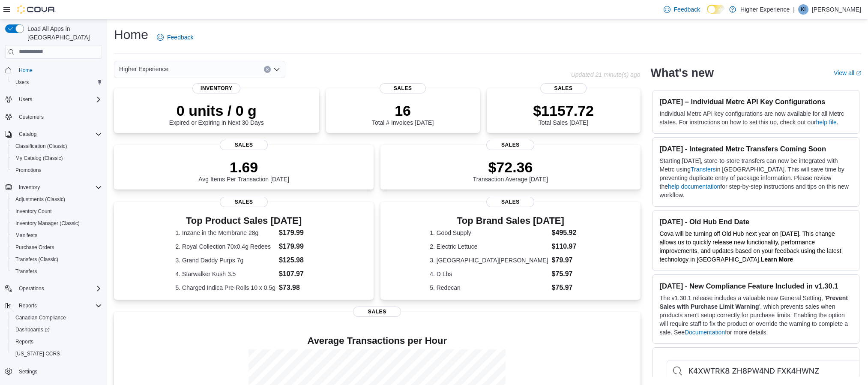 Image resolution: width=868 pixels, height=385 pixels. Describe the element at coordinates (53, 70) in the screenshot. I see `button: Home` at that location.